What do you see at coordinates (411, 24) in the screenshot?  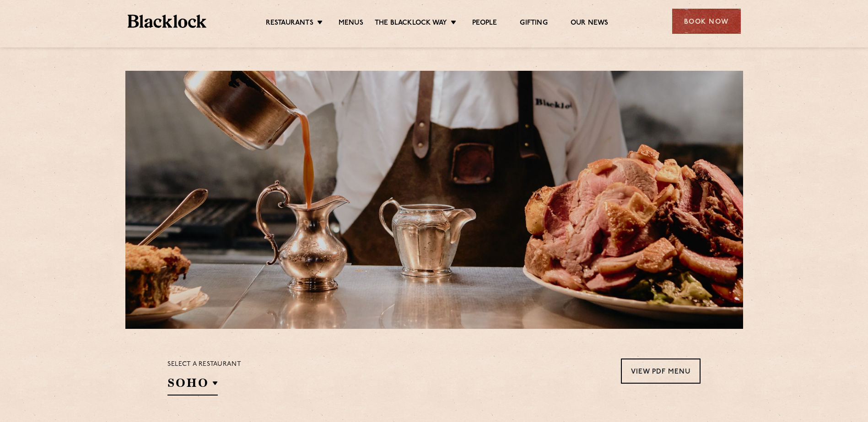 I see `a: The Blacklock Way` at bounding box center [411, 24].